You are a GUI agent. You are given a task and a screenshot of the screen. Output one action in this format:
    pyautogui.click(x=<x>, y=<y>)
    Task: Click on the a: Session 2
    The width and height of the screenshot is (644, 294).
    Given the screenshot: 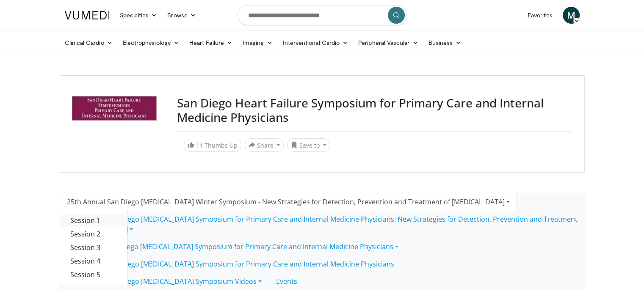 What is the action you would take?
    pyautogui.click(x=93, y=234)
    